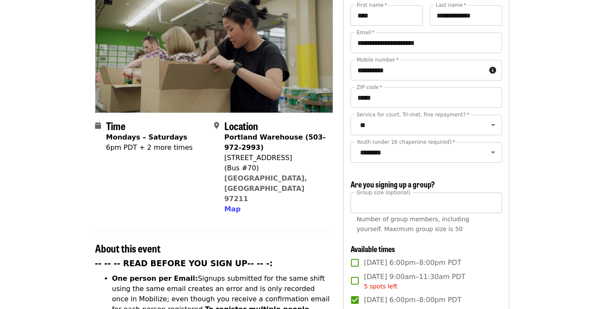  What do you see at coordinates (147, 137) in the screenshot?
I see `strong: Mondays – Saturdays` at bounding box center [147, 137].